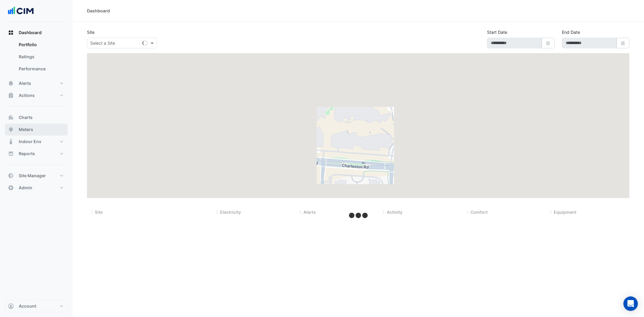 The height and width of the screenshot is (317, 644). What do you see at coordinates (41, 44) in the screenshot?
I see `a: Portfolio` at bounding box center [41, 44].